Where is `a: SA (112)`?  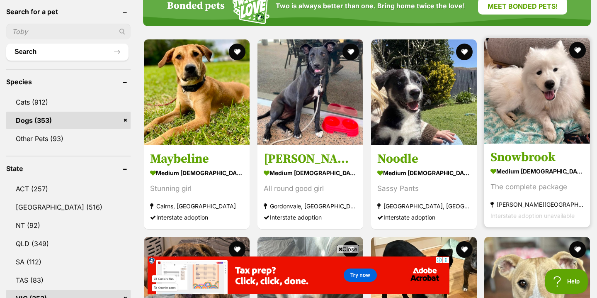 a: SA (112) is located at coordinates (68, 262).